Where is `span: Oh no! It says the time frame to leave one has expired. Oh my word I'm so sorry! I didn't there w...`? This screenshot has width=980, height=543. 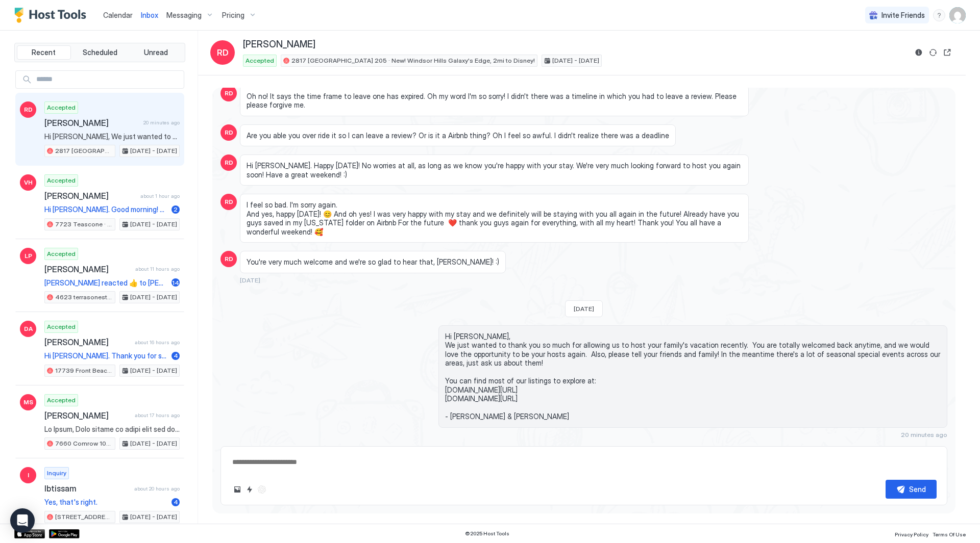
span: Oh no! It says the time frame to leave one has expired. Oh my word I'm so sorry! I didn't there w... is located at coordinates (494, 100).